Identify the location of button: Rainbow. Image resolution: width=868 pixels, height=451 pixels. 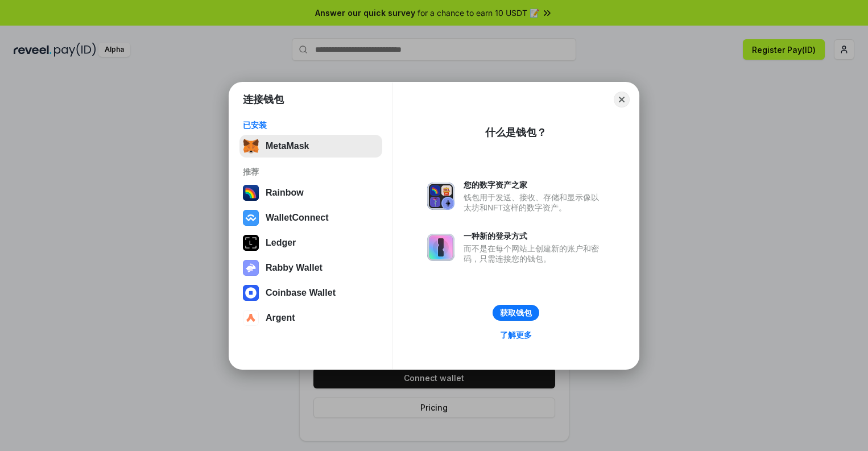
(310, 193).